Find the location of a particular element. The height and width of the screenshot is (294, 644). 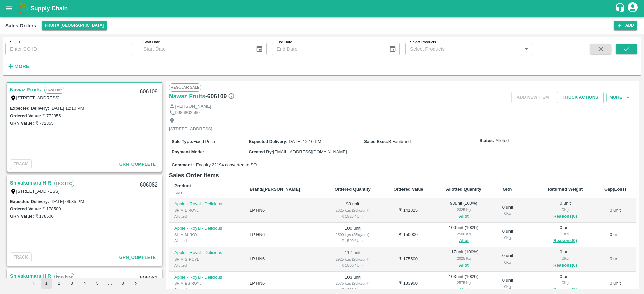

div: 2500 kgs (25kg/unit) is located at coordinates (353, 235).